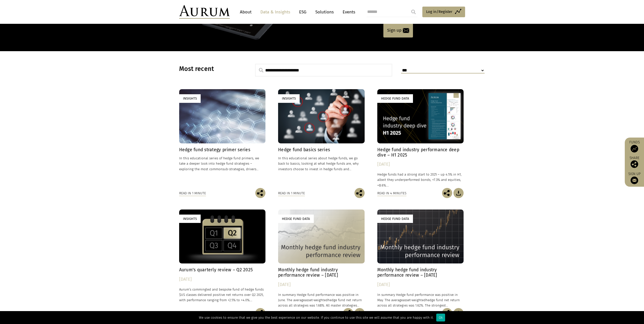 This screenshot has height=324, width=644. What do you see at coordinates (322, 138) in the screenshot?
I see `a: Insights Hedge fund basics series In this educational series about hedge funds, we go back to bas...` at bounding box center [322, 138].